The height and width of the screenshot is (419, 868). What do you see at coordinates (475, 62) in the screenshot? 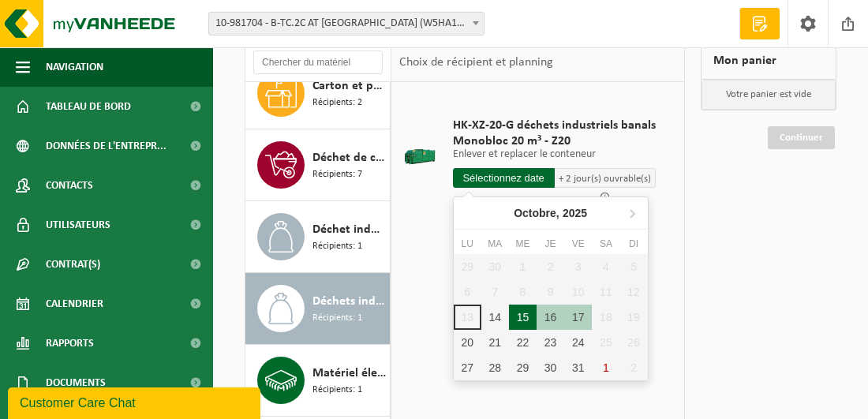
I see `div: Choix de récipient et planning` at bounding box center [475, 62].